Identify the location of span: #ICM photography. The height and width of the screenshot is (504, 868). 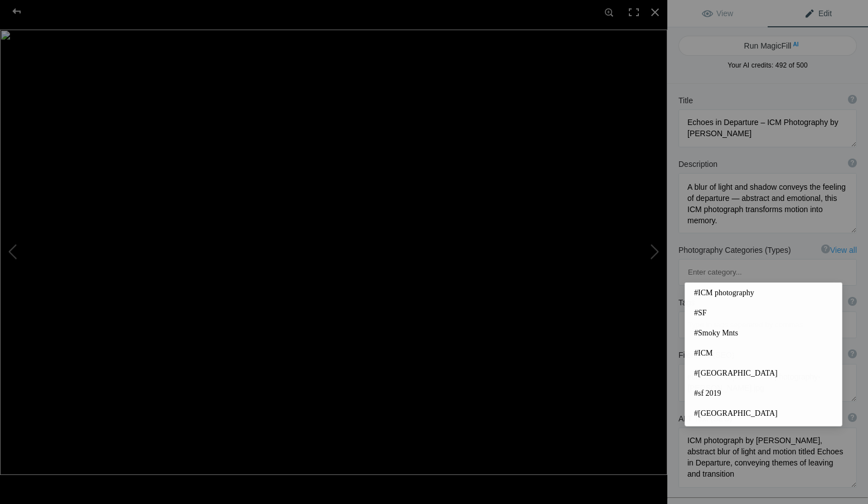
(763, 293).